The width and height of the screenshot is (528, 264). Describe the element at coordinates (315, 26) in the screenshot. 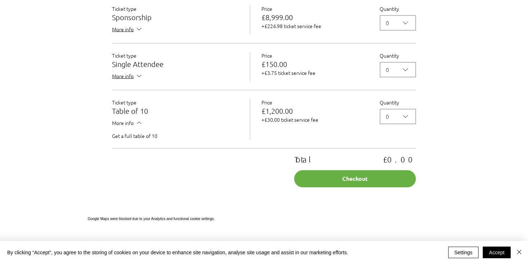

I see `p: +£224.98 ticket service fee` at that location.